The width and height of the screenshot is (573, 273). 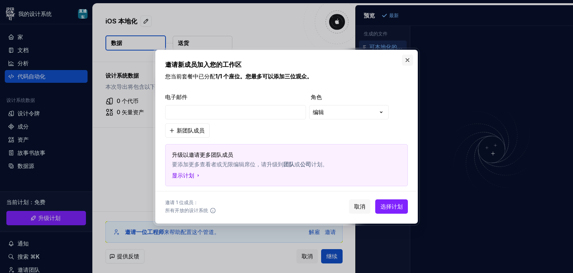 I want to click on font: 计划。, so click(x=319, y=164).